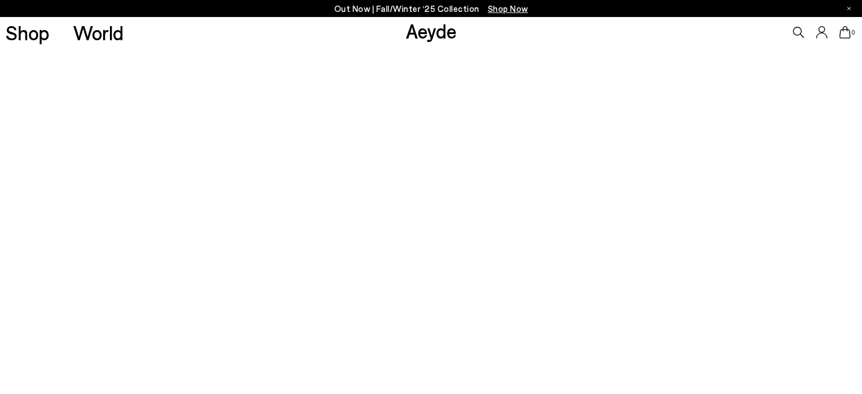  What do you see at coordinates (98, 32) in the screenshot?
I see `a: World` at bounding box center [98, 32].